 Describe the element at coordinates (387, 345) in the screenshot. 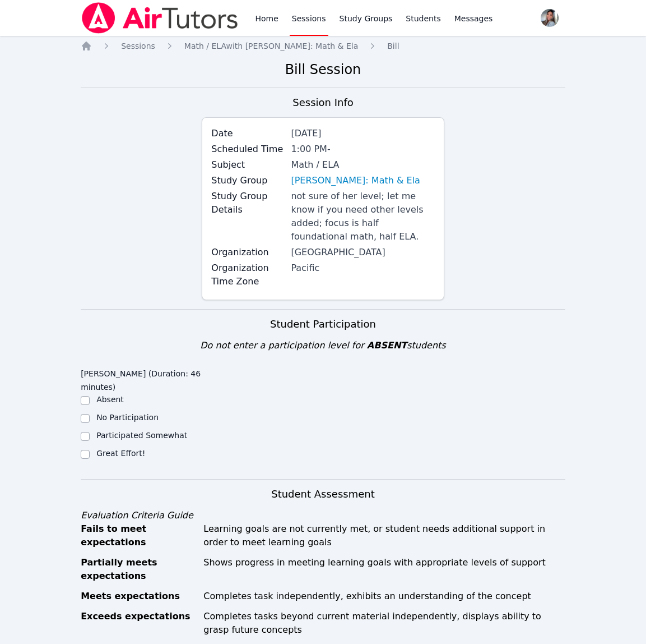

I see `span: ABSENT` at that location.